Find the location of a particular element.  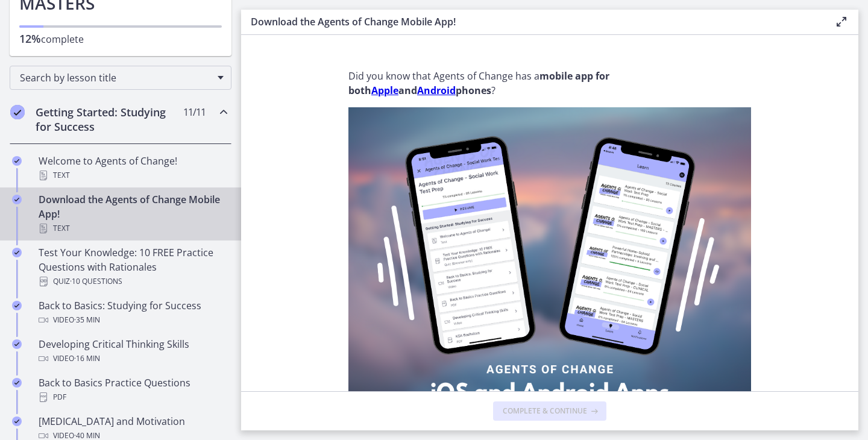

div: Back to Basics Practice Questions is located at coordinates (133, 390).